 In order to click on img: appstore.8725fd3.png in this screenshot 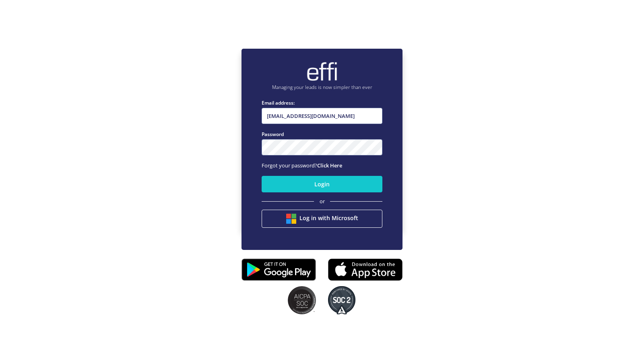, I will do `click(365, 270)`.